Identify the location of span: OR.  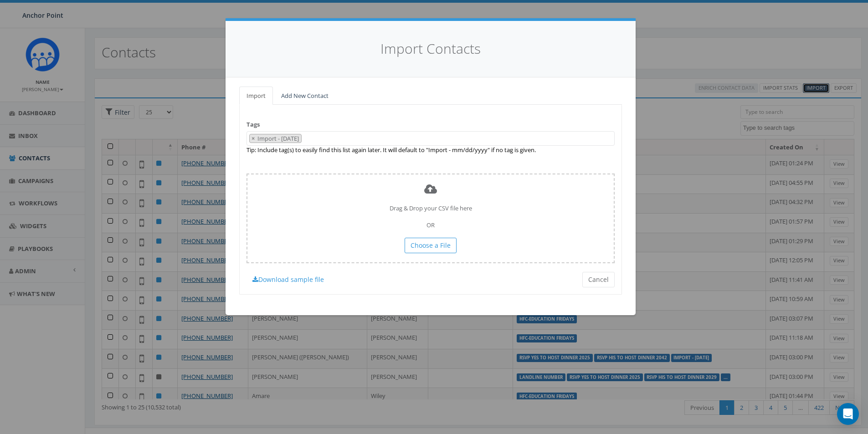
(431, 225).